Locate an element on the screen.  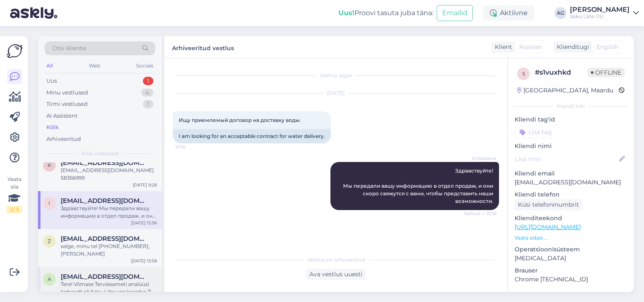
input: Lisa tag is located at coordinates (570, 132).